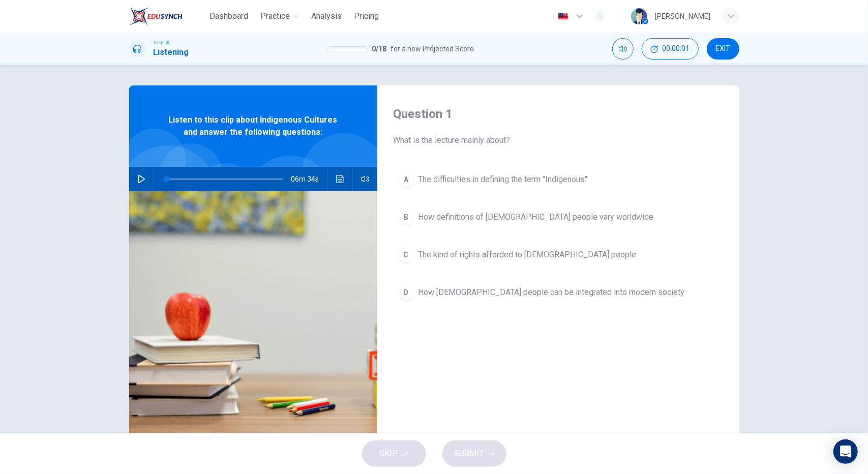 This screenshot has height=474, width=868. What do you see at coordinates (327, 16) in the screenshot?
I see `span: Analysis` at bounding box center [327, 16].